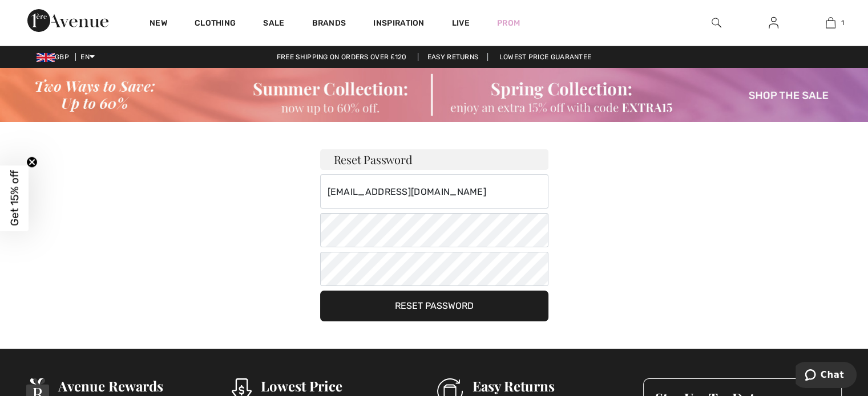  Describe the element at coordinates (46, 58) in the screenshot. I see `img: UK Pound` at that location.